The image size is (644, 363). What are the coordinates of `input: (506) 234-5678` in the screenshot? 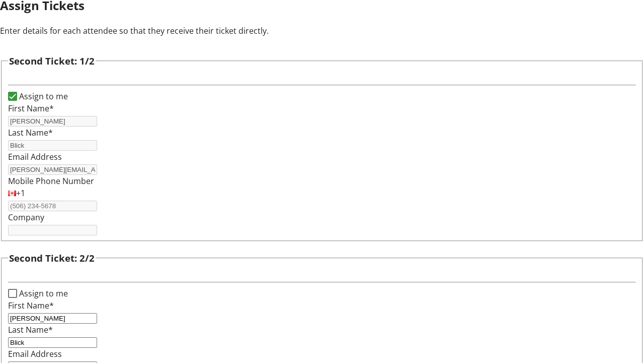 It's located at (52, 206).